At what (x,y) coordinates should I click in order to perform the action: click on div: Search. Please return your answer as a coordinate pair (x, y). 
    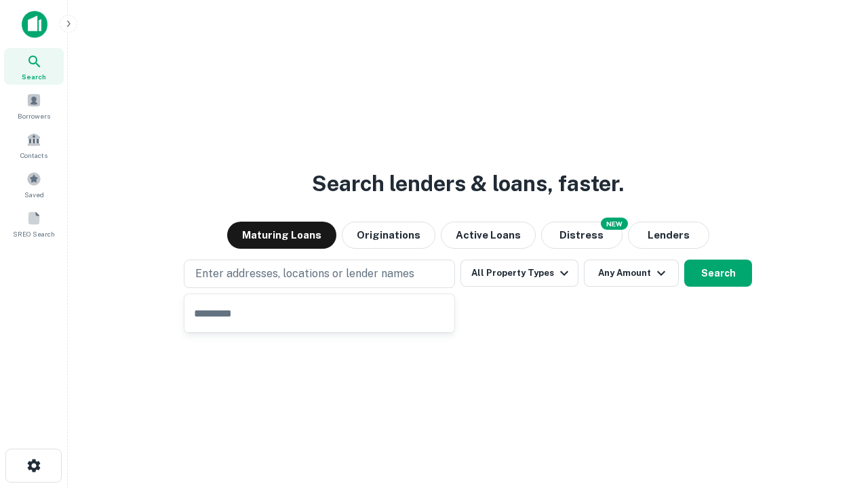
    Looking at the image, I should click on (34, 66).